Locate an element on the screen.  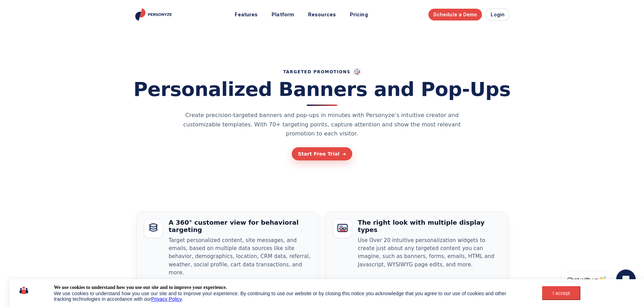
img: icon is located at coordinates (24, 291).